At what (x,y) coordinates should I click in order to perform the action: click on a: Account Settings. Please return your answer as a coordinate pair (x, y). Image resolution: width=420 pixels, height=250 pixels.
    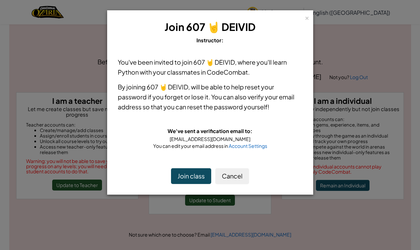
    Looking at the image, I should click on (248, 146).